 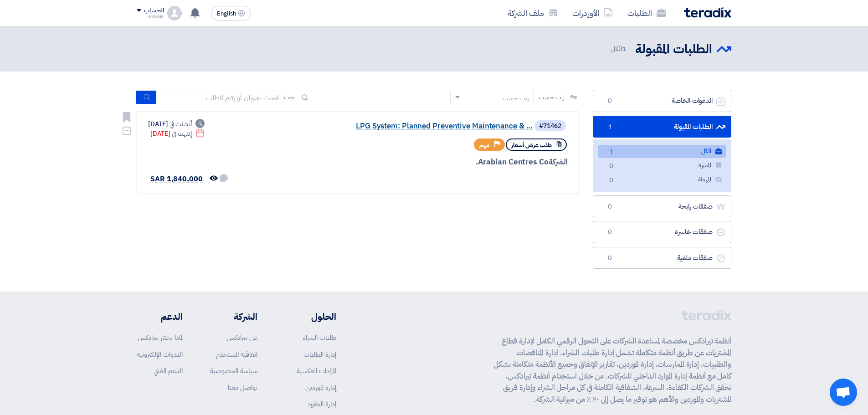 What do you see at coordinates (458, 162) in the screenshot?
I see `div: Arabian Centres Co.` at bounding box center [458, 162].